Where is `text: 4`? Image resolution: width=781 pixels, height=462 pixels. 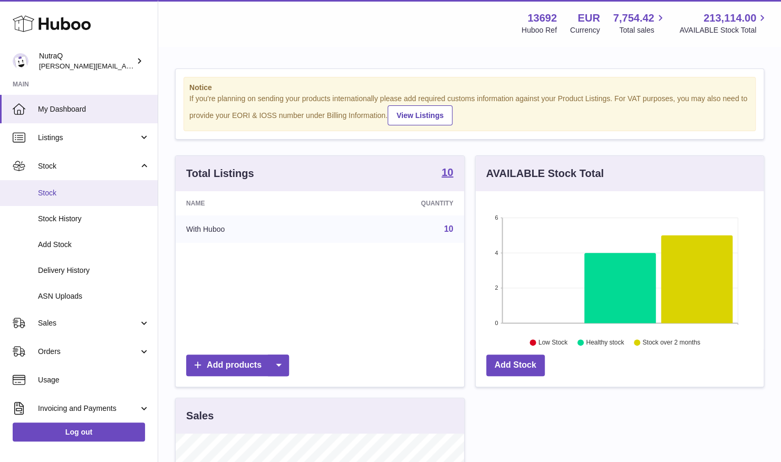
text: 4 is located at coordinates (496, 253).